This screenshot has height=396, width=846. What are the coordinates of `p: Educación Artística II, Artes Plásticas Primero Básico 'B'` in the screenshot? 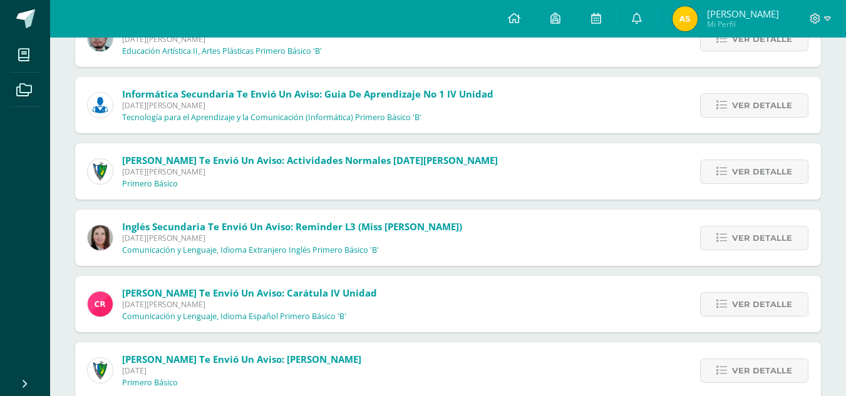 It's located at (222, 51).